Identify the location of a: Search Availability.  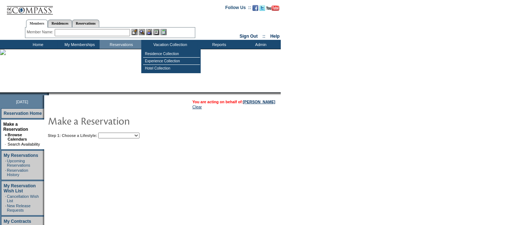
(24, 144).